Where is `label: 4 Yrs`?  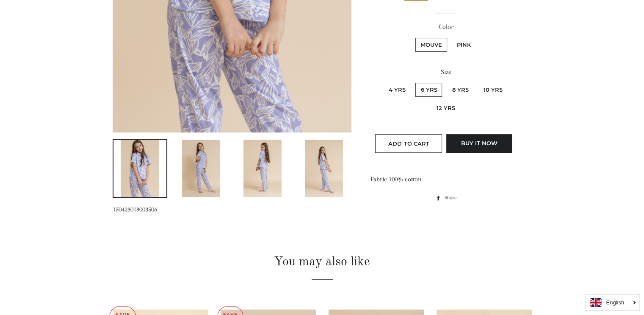 label: 4 Yrs is located at coordinates (397, 89).